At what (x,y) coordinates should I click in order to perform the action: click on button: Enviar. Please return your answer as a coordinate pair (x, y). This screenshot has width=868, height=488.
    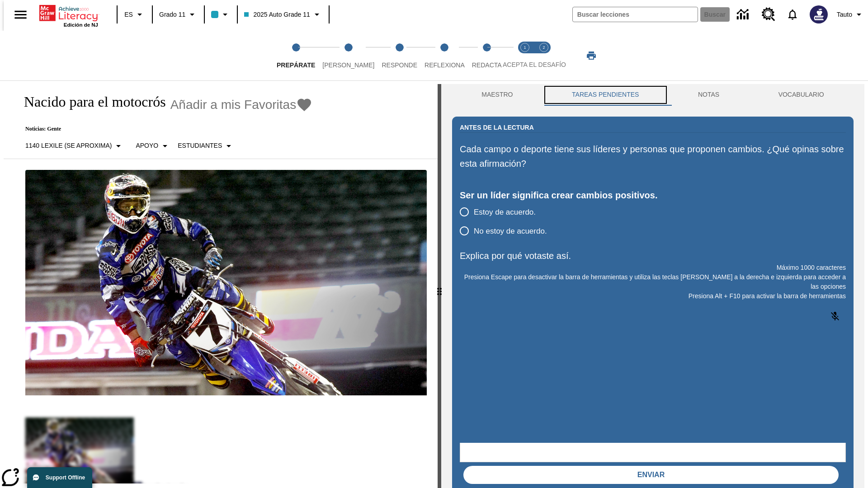
    Looking at the image, I should click on (651, 475).